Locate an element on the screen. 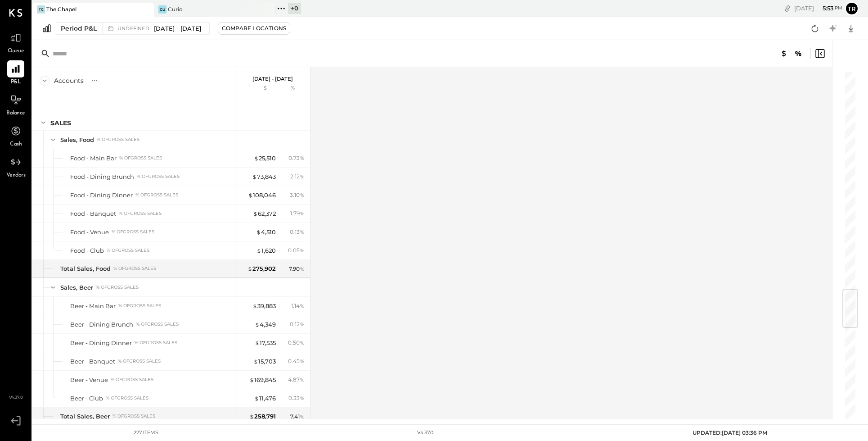 The height and width of the screenshot is (441, 868). div: + 0 is located at coordinates (294, 8).